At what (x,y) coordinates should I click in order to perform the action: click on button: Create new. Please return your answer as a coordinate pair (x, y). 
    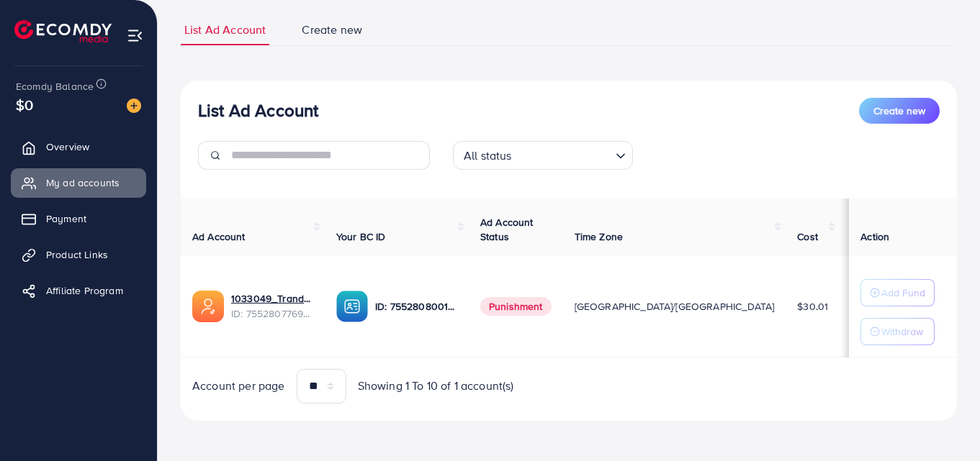
    Looking at the image, I should click on (899, 110).